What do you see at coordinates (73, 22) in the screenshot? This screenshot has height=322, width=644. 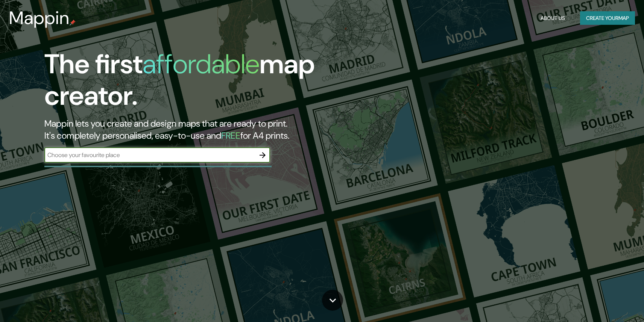 I see `img: mappin-pin` at bounding box center [73, 22].